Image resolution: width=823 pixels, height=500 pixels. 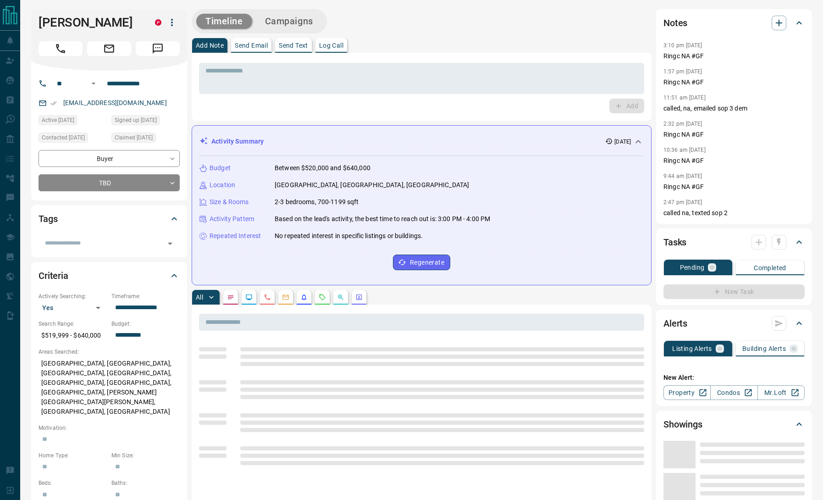 What do you see at coordinates (210, 45) in the screenshot?
I see `p: Add Note` at bounding box center [210, 45].